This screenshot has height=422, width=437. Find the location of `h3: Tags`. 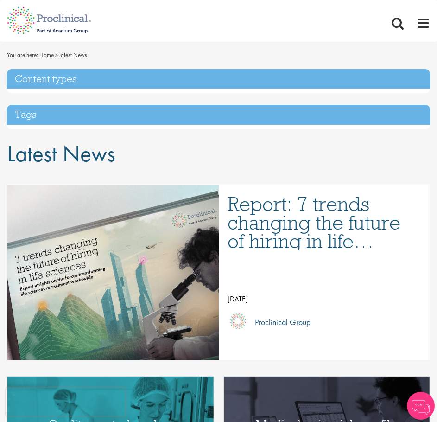

h3: Tags is located at coordinates (218, 114).